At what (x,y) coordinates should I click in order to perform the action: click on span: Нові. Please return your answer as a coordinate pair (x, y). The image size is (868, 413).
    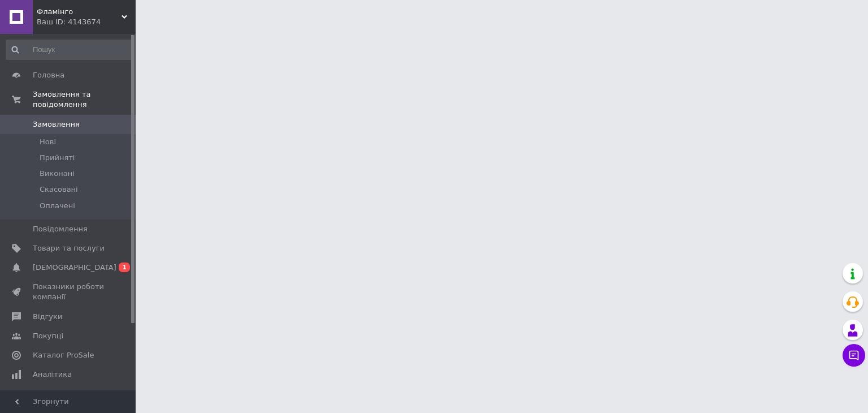
    Looking at the image, I should click on (47, 142).